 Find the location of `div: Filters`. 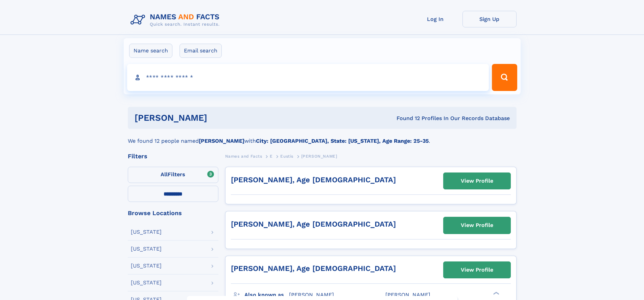

div: Filters is located at coordinates (173, 156).